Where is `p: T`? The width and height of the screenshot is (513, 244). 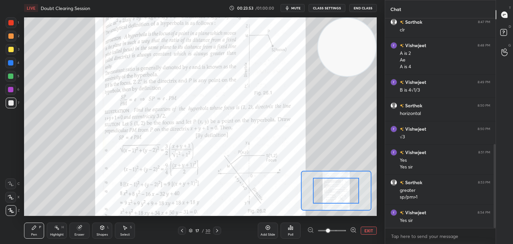 p: T is located at coordinates (510, 8).